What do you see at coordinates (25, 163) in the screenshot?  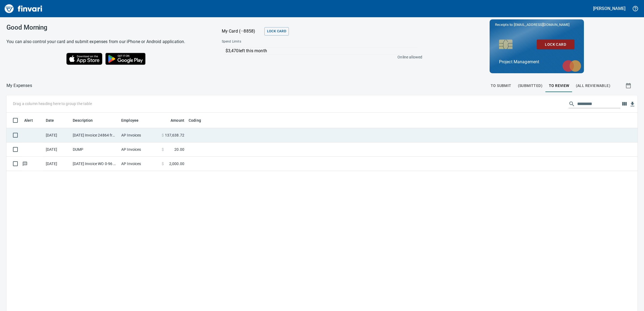 I see `span: Has messages` at bounding box center [25, 163].